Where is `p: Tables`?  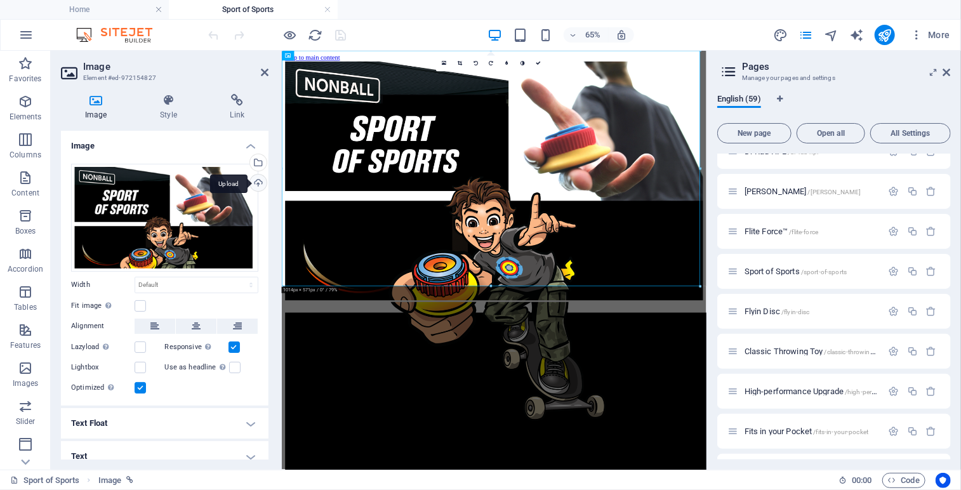 p: Tables is located at coordinates (25, 307).